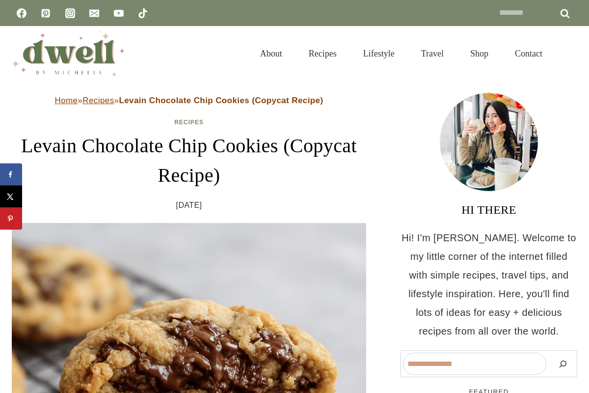  I want to click on h1: Levain Chocolate Chip Cookies (Copycat Recipe), so click(189, 161).